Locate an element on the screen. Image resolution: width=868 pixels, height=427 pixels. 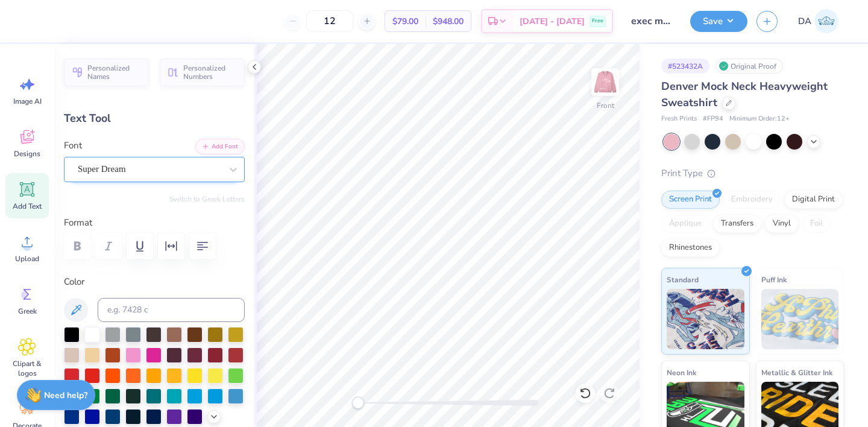
div: Print Type is located at coordinates (752, 173).